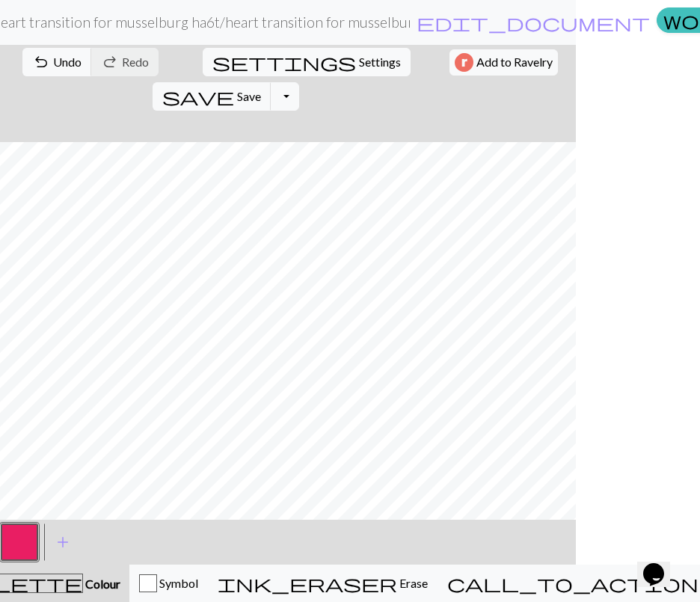 The image size is (700, 602). What do you see at coordinates (514, 62) in the screenshot?
I see `span: Add to Ravelry` at bounding box center [514, 62].